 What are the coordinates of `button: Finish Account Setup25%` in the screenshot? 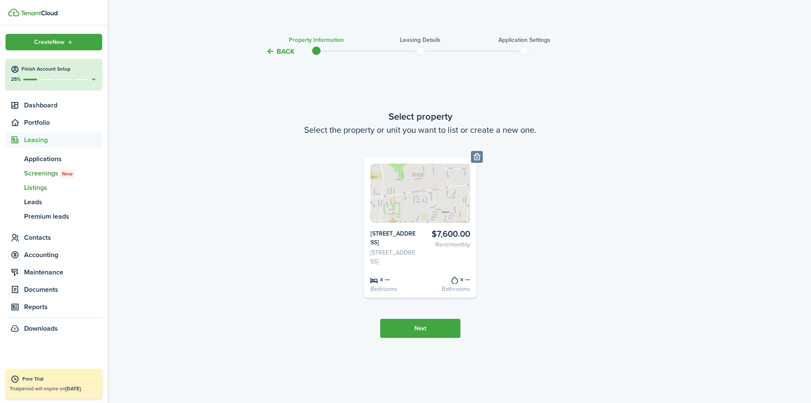 It's located at (54, 74).